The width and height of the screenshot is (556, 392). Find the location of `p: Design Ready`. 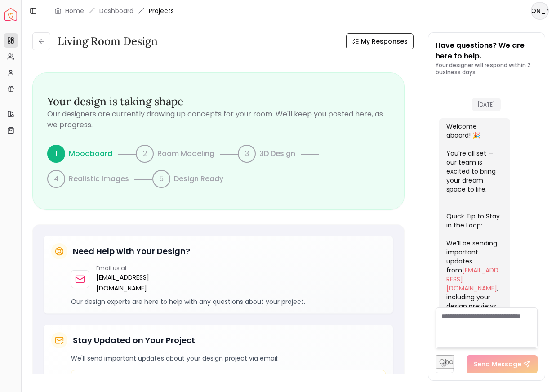

p: Design Ready is located at coordinates (199, 179).